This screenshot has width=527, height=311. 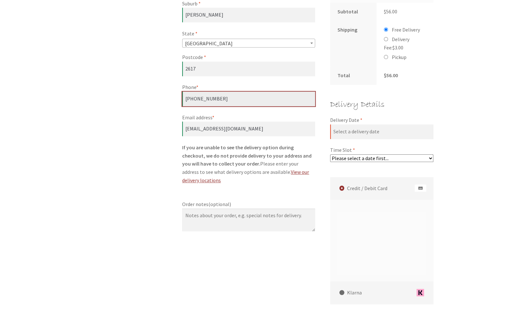 What do you see at coordinates (396, 43) in the screenshot?
I see `label: Delivery Fee:` at bounding box center [396, 43].